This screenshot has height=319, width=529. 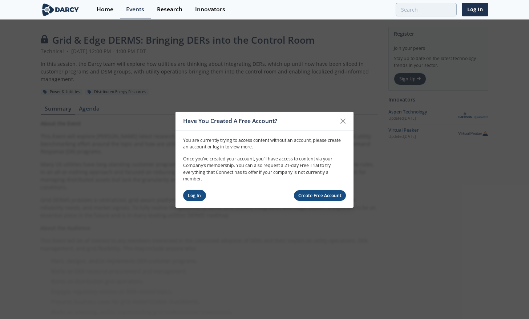 I want to click on input: Advanced Search, so click(x=427, y=9).